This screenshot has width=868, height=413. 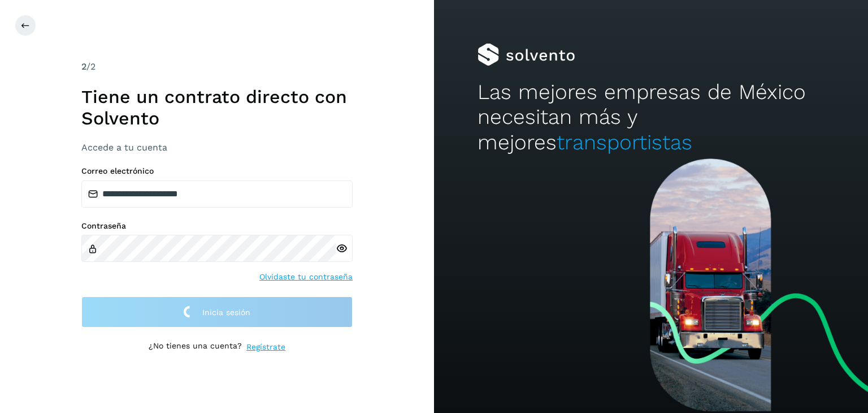 What do you see at coordinates (195, 347) in the screenshot?
I see `p: ¿No tienes una cuenta?` at bounding box center [195, 347].